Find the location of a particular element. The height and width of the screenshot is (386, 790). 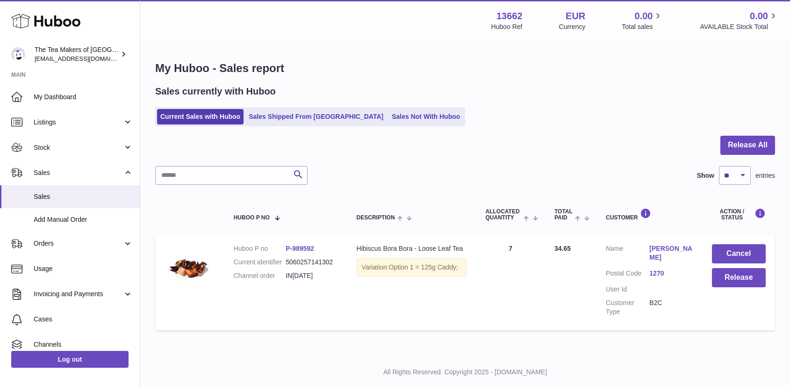

strong: EUR is located at coordinates (575, 16).